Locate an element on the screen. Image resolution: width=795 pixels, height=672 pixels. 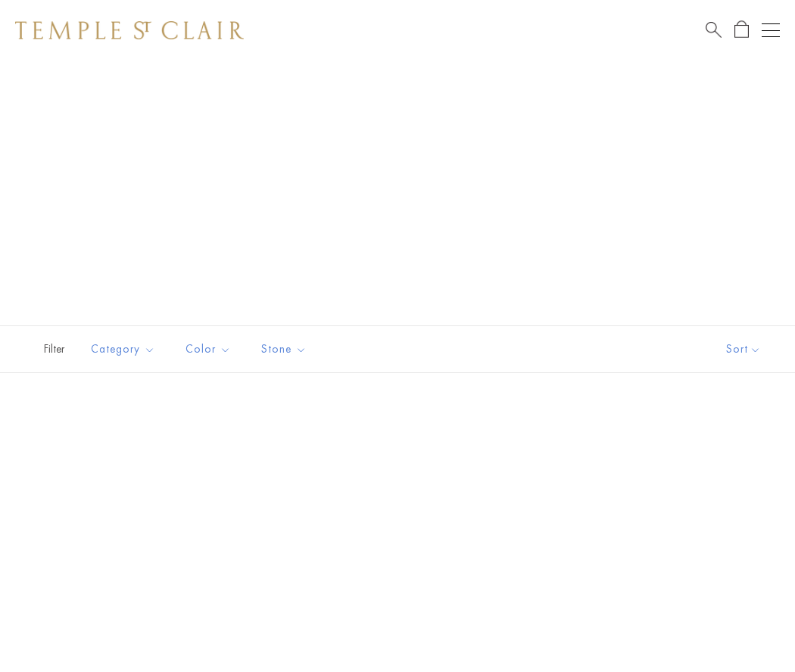
button: Show sort by is located at coordinates (743, 348).